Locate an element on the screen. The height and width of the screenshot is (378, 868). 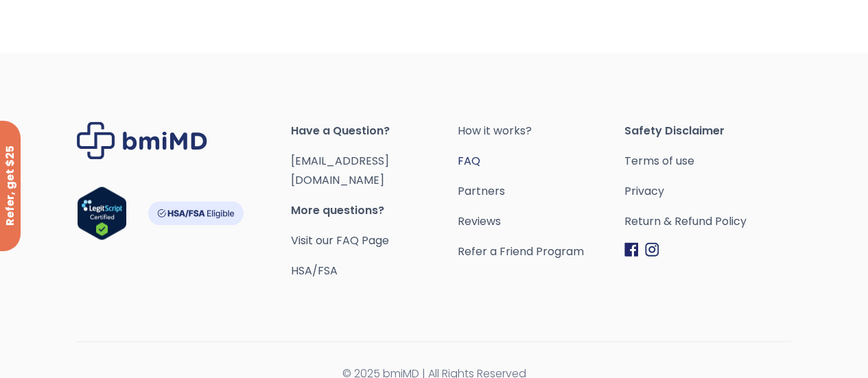
a: FAQ is located at coordinates (541, 161).